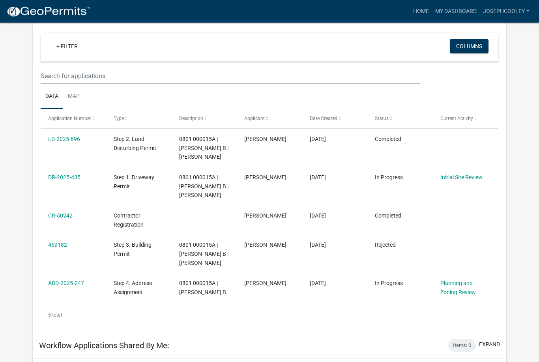 Image resolution: width=539 pixels, height=362 pixels. What do you see at coordinates (382, 119) in the screenshot?
I see `span: Status` at bounding box center [382, 119].